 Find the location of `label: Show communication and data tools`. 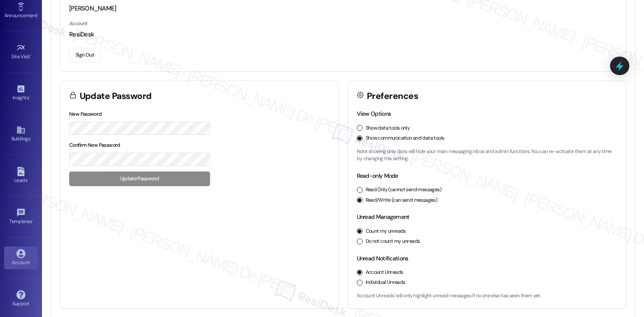

label: Show communication and data tools is located at coordinates (405, 138).